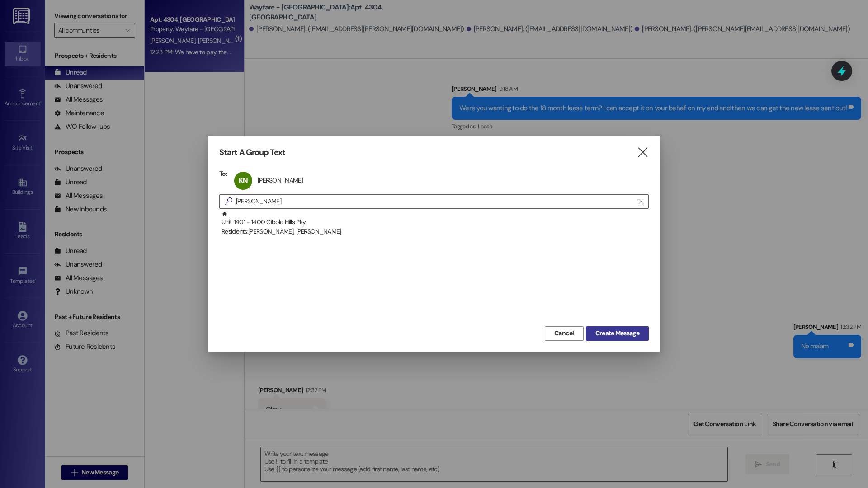 The height and width of the screenshot is (488, 868). Describe the element at coordinates (243, 180) in the screenshot. I see `span: KN` at that location.